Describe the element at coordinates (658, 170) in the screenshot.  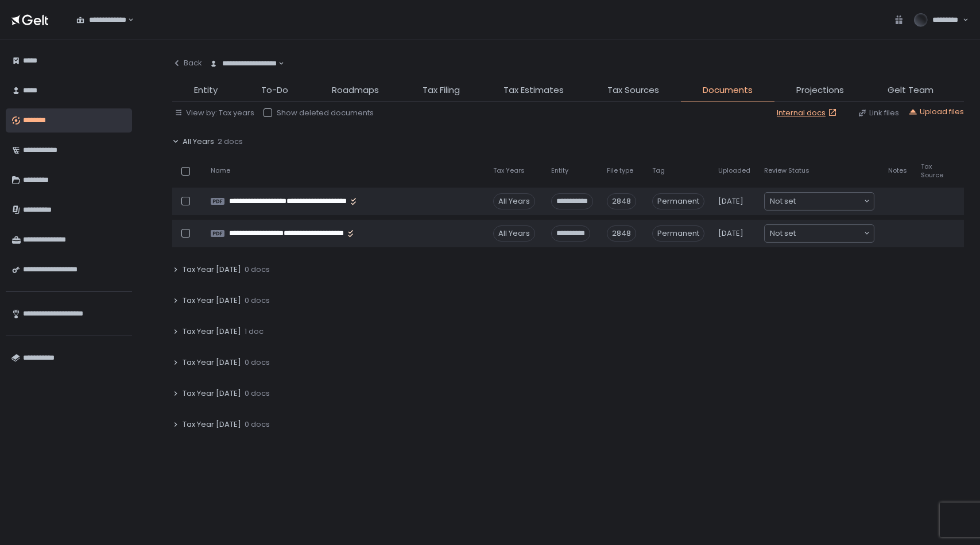
I see `span: Tag` at that location.